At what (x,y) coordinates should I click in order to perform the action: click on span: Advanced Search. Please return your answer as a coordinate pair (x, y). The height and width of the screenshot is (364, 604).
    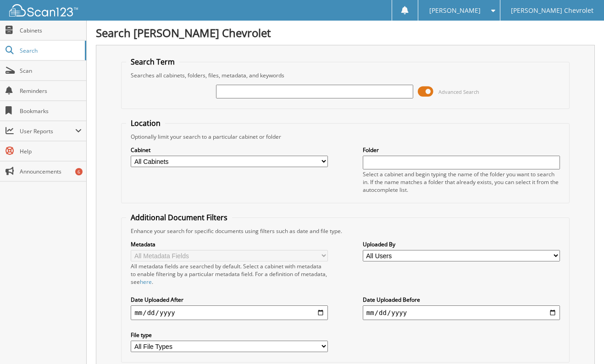
    Looking at the image, I should click on (458, 92).